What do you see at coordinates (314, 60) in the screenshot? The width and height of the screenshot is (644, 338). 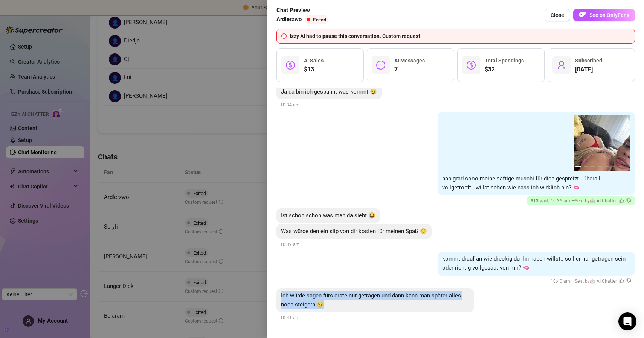 I see `span: AI Sales` at bounding box center [314, 60].